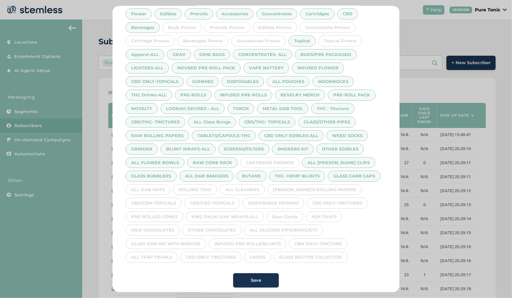  I want to click on div: CBD ONLY-TINCTURES, so click(211, 257).